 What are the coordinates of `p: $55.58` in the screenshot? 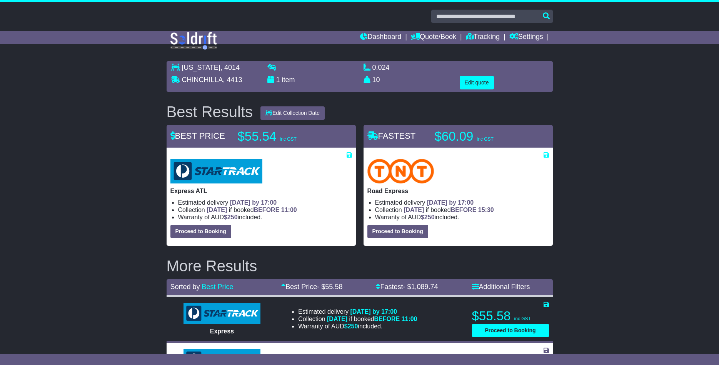 It's located at (511, 316).